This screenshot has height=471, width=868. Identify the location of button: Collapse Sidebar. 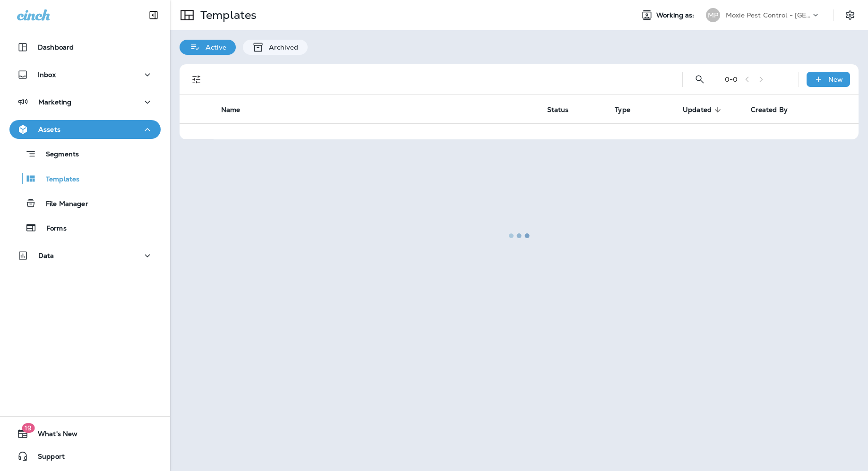
(153, 15).